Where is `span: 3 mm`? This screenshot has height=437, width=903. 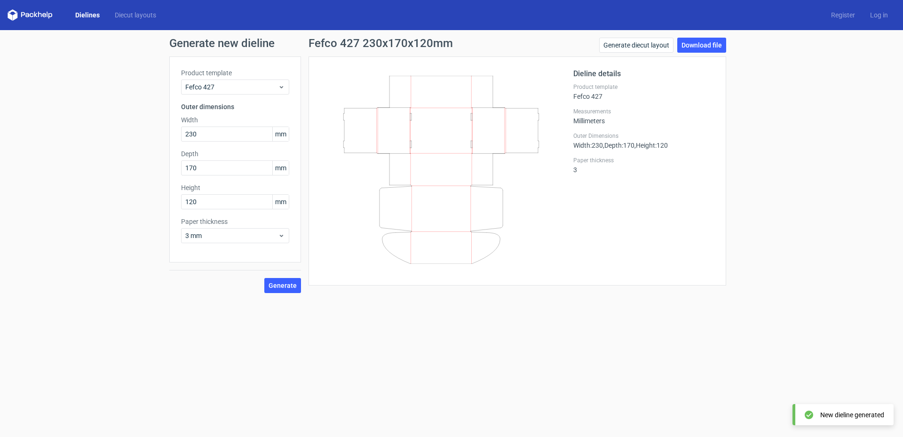
span: 3 mm is located at coordinates (231, 236).